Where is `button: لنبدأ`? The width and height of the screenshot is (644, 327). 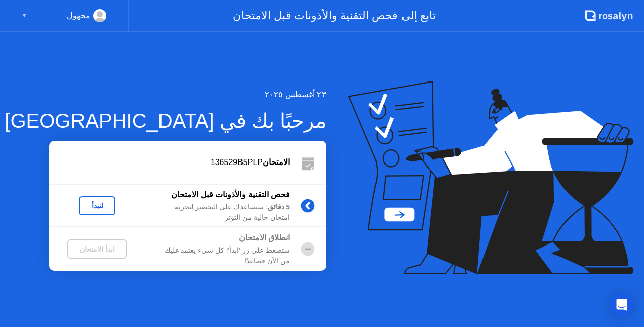
button: لنبدأ is located at coordinates (97, 206).